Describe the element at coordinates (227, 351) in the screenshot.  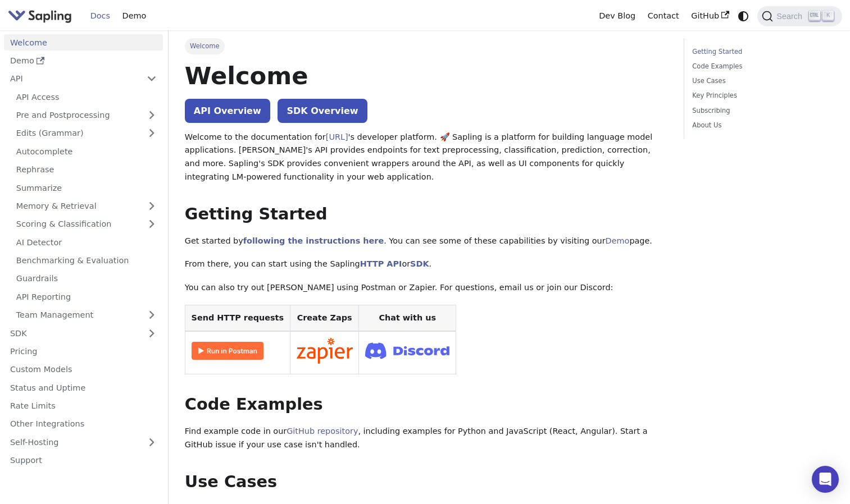
I see `img: Run in Postman` at that location.